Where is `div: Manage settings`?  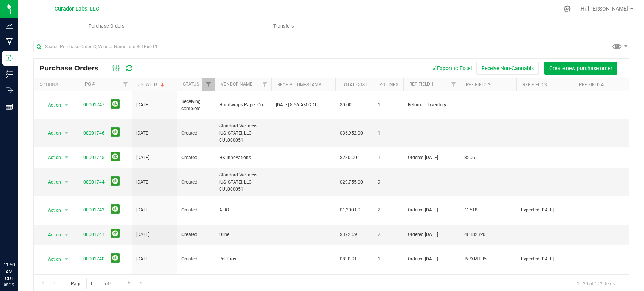 div: Manage settings is located at coordinates (567, 9).